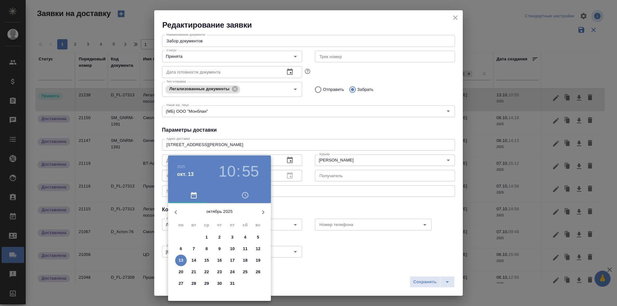 The height and width of the screenshot is (306, 617). I want to click on button: окт. 13, so click(185, 175).